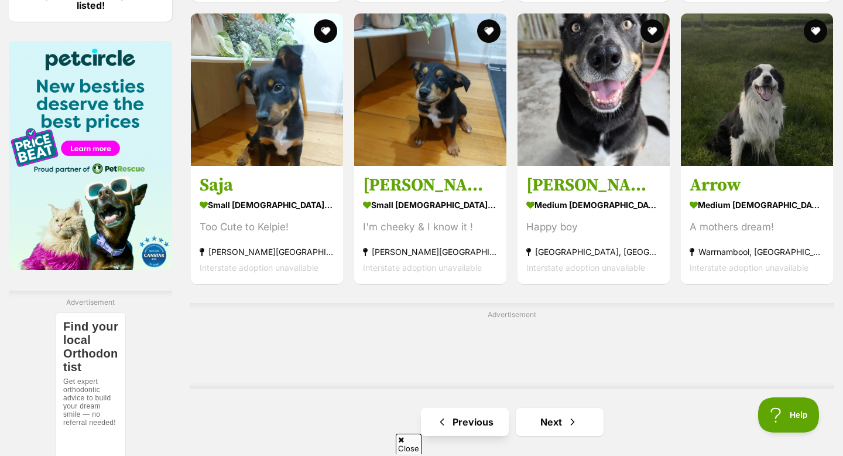  What do you see at coordinates (594, 90) in the screenshot?
I see `img: Finn - Australian Kelpie Dog` at bounding box center [594, 90].